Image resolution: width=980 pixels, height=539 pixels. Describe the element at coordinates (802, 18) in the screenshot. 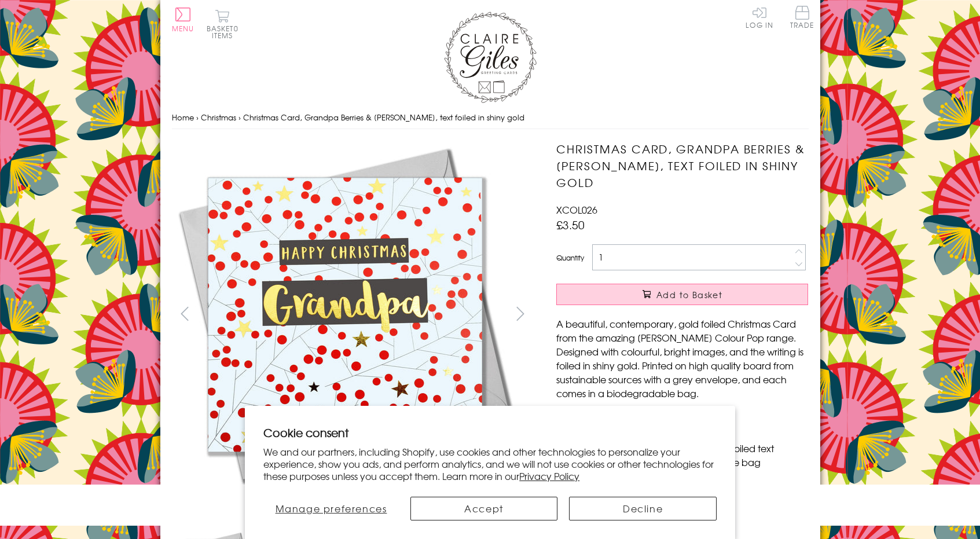

I see `a: Trade` at that location.